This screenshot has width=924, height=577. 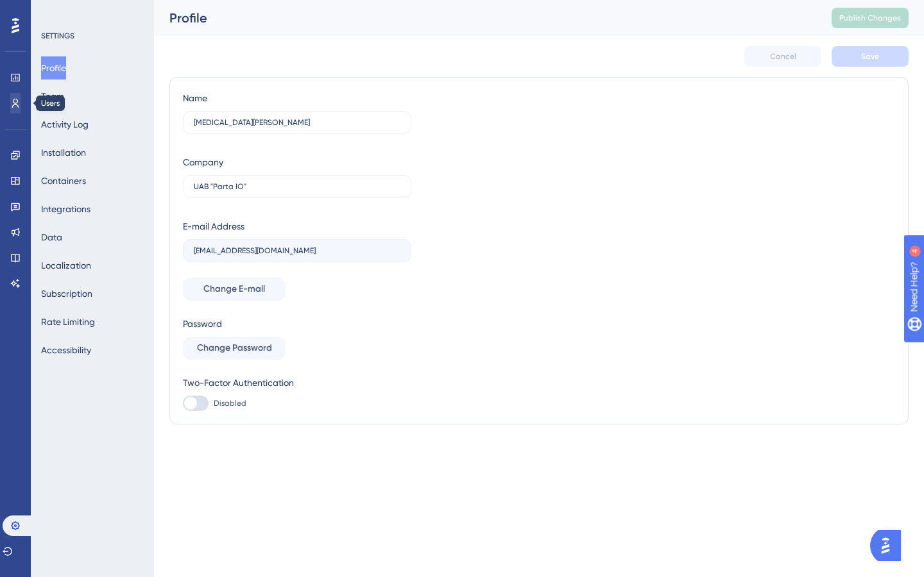 What do you see at coordinates (782, 56) in the screenshot?
I see `span: Cancel` at bounding box center [782, 56].